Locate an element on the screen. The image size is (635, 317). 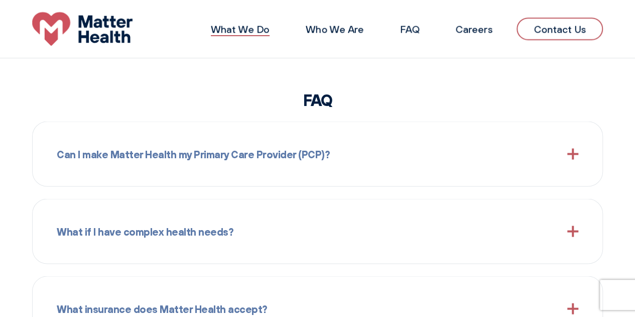
span: What insurance does Matter Health accept? is located at coordinates (162, 308).